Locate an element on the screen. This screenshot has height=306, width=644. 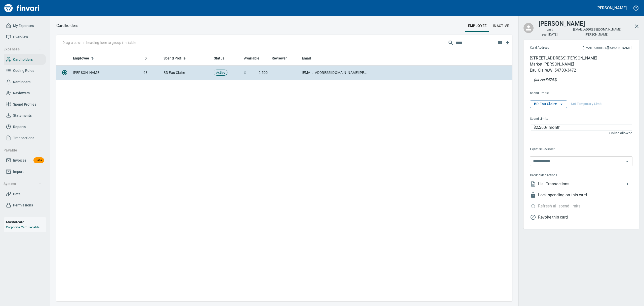
span: Spend Profiles is located at coordinates (24, 104).